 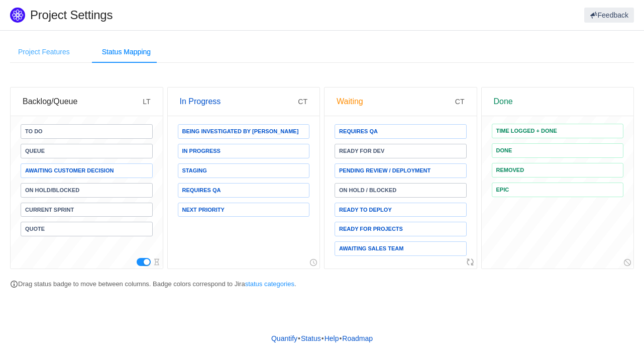 What do you see at coordinates (204, 210) in the screenshot?
I see `span: Next Priority` at bounding box center [204, 210].